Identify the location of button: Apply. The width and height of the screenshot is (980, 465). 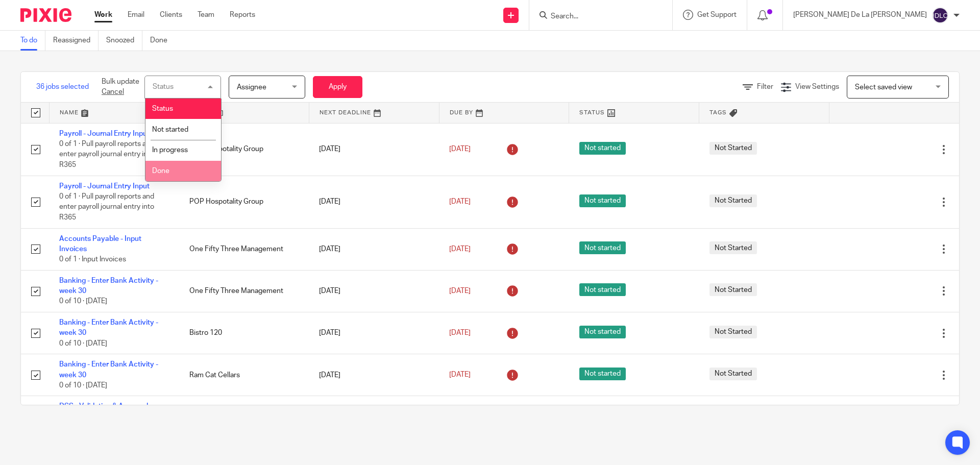
(337, 87).